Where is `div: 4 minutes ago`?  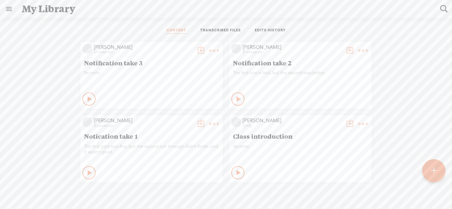 div: 4 minutes ago is located at coordinates (143, 52).